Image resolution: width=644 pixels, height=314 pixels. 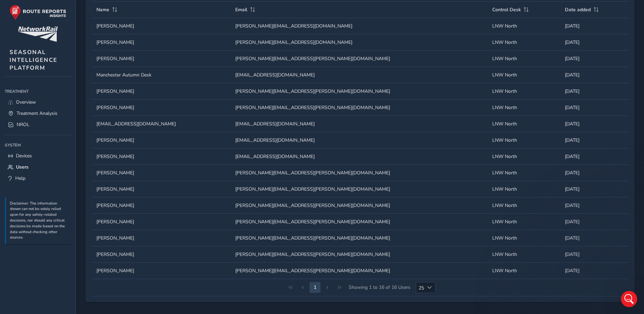 I want to click on a: Users, so click(x=38, y=167).